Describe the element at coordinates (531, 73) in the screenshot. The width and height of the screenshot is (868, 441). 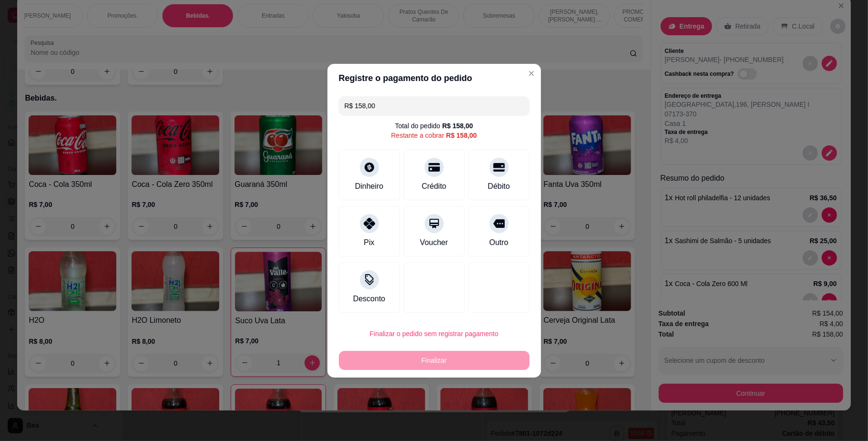
I see `button: Close` at that location.